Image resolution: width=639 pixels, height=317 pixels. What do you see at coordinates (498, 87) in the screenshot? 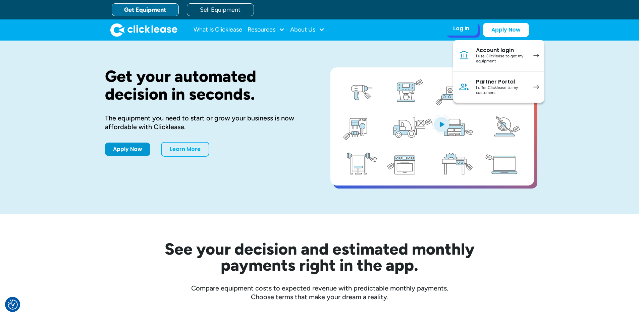
I see `a: Partner PortalI offer Clicklease to my customers.` at bounding box center [498, 87].